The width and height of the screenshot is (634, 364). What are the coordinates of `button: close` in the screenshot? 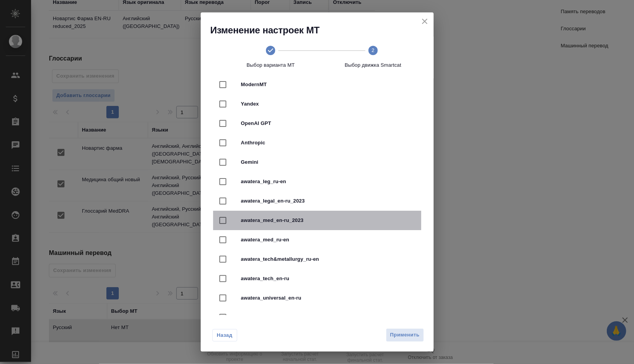 It's located at (425, 21).